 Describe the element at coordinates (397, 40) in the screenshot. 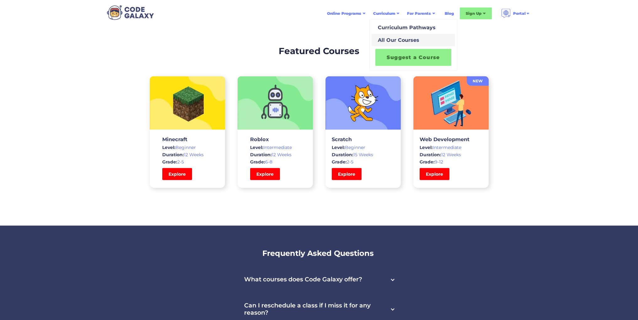

I see `div: All Our Courses` at that location.